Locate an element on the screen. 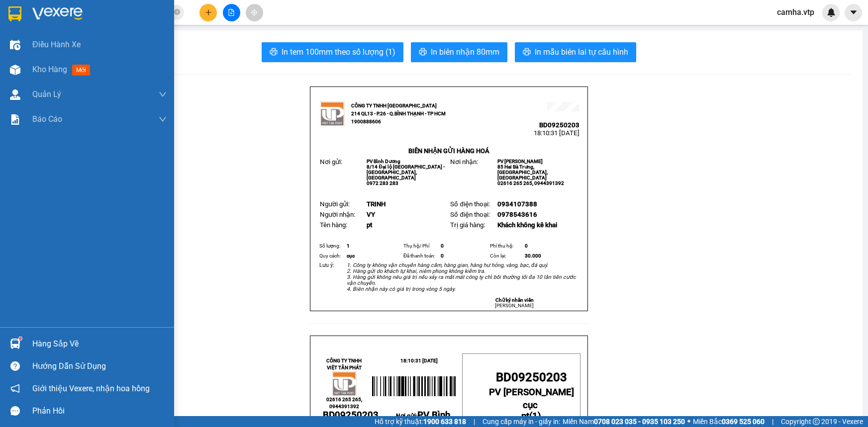 The height and width of the screenshot is (427, 868). span: VY is located at coordinates (371, 214).